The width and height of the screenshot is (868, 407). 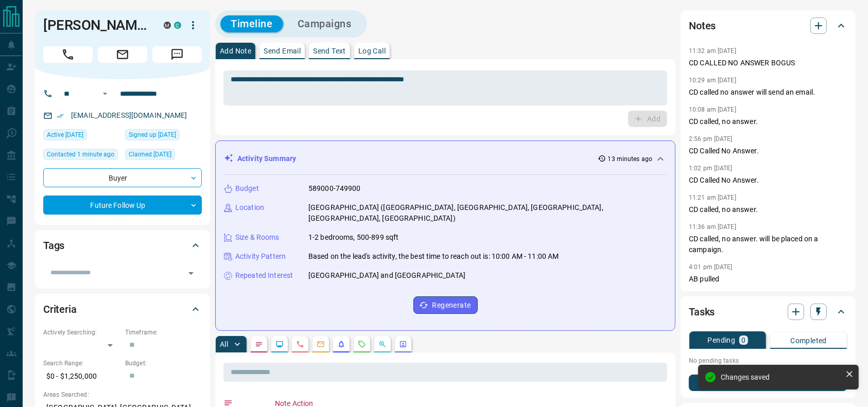 What do you see at coordinates (702, 26) in the screenshot?
I see `h2: Notes` at bounding box center [702, 26].